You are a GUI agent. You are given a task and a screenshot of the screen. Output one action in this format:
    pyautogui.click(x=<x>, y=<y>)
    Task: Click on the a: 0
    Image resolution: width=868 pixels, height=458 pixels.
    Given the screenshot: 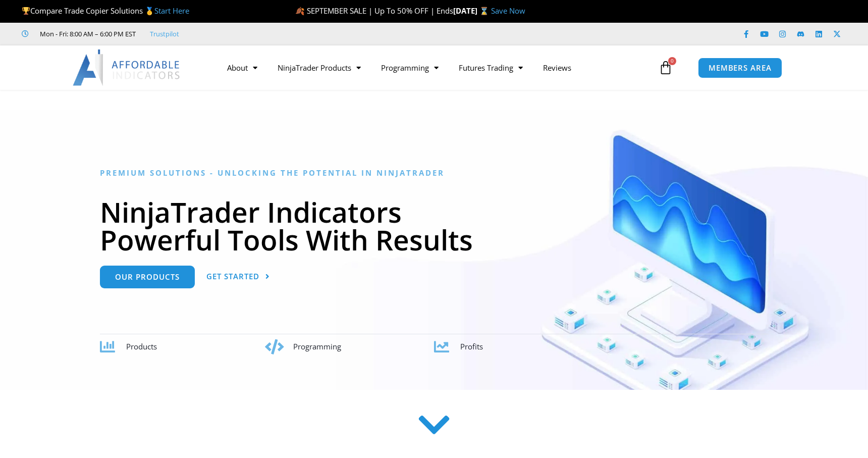 What is the action you would take?
    pyautogui.click(x=666, y=68)
    